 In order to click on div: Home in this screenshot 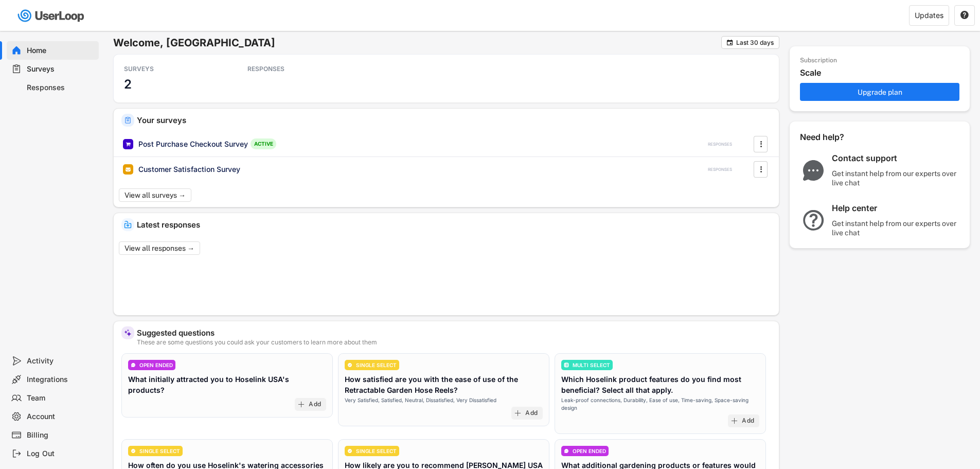, I will do `click(60, 51)`.